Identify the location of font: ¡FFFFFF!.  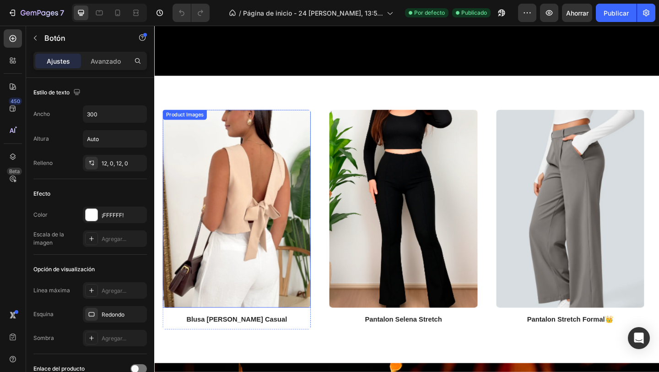
(113, 215).